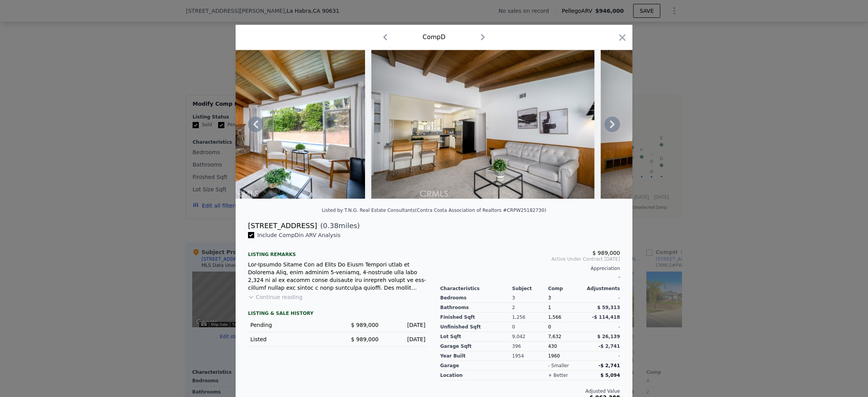  Describe the element at coordinates (565, 288) in the screenshot. I see `div: Comp` at that location.